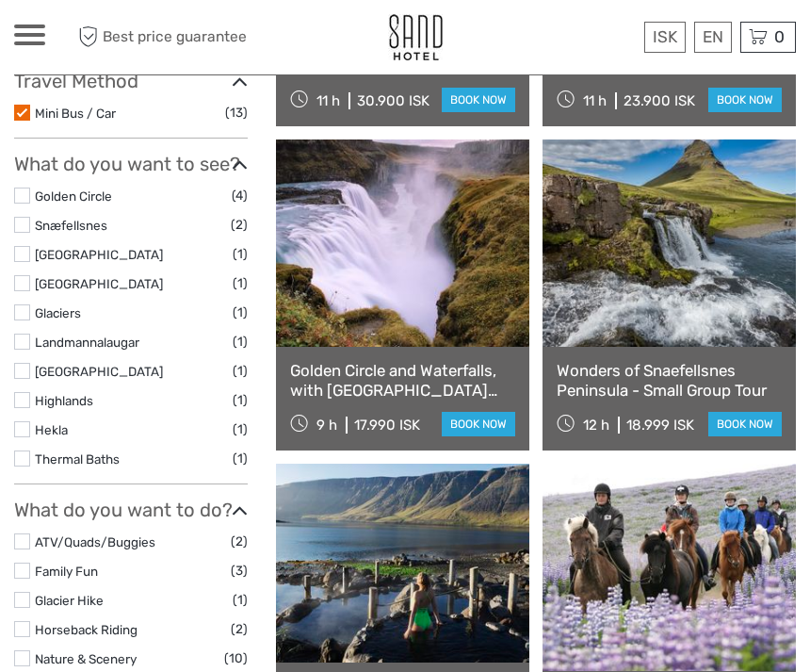 This screenshot has height=672, width=810. Describe the element at coordinates (131, 81) in the screenshot. I see `h3: Travel Method` at that location.